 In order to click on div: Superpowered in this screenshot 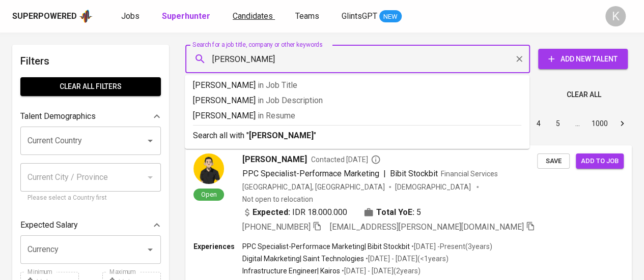, I will do `click(45, 17)`.